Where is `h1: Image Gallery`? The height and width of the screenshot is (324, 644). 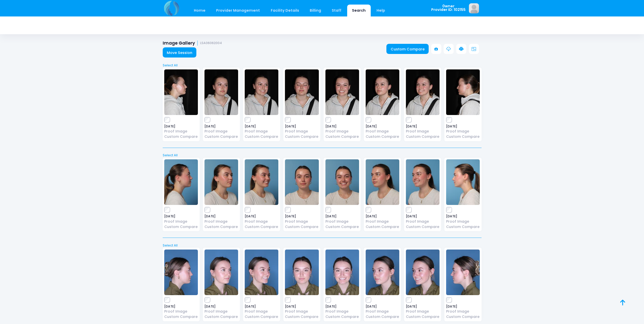 h1: Image Gallery is located at coordinates (193, 43).